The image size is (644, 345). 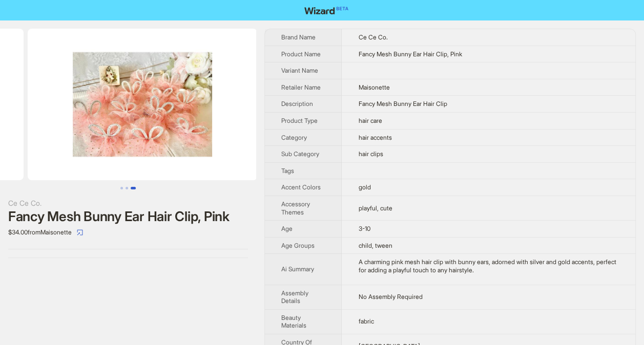 I want to click on span: No Assembly Required, so click(x=390, y=296).